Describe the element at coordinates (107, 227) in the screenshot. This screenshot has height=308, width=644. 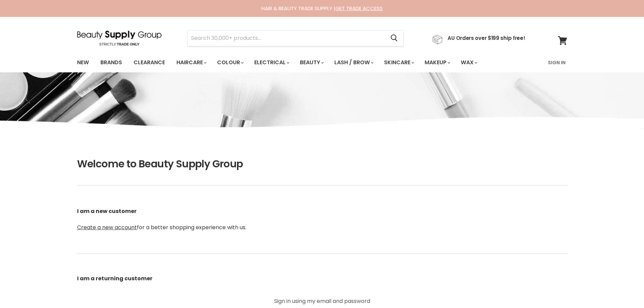
I see `a: Create a new account` at that location.